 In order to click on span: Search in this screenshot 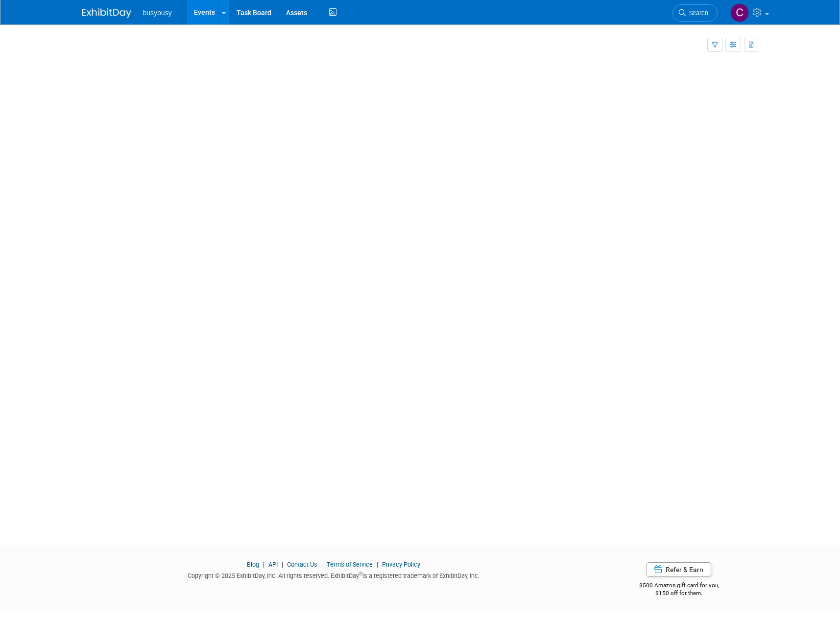, I will do `click(697, 13)`.